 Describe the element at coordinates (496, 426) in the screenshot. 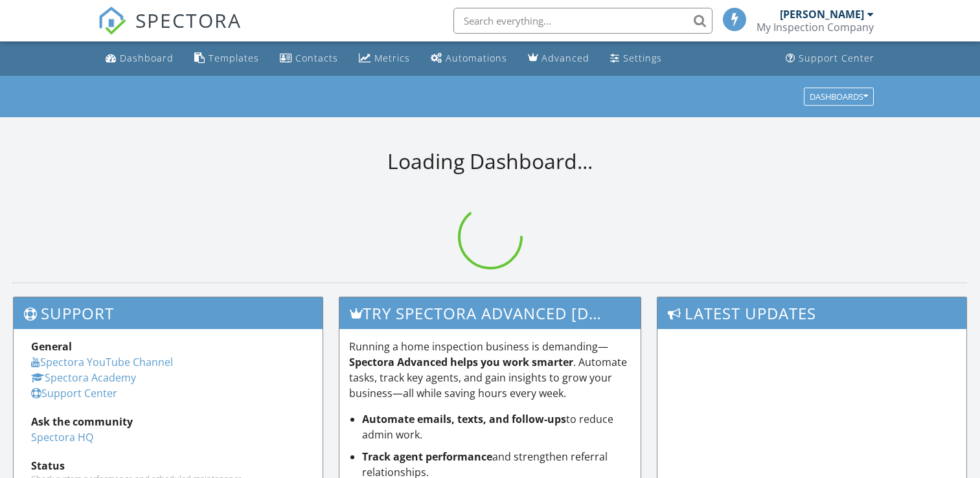

I see `li: to reduce admin work.` at that location.